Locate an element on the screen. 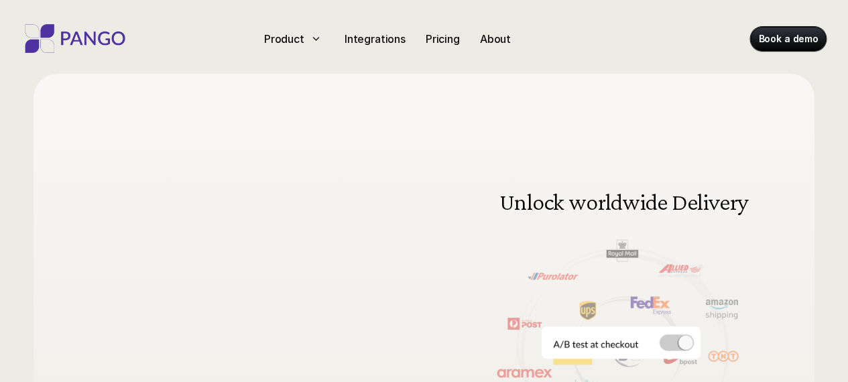 Image resolution: width=848 pixels, height=382 pixels. a: Book a demo is located at coordinates (788, 39).